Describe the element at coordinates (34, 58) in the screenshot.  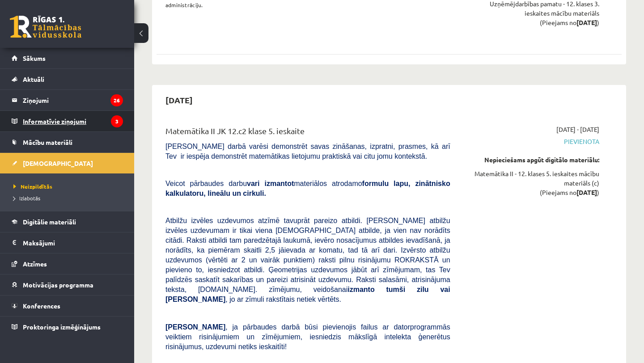
I see `span: Sākums` at that location.